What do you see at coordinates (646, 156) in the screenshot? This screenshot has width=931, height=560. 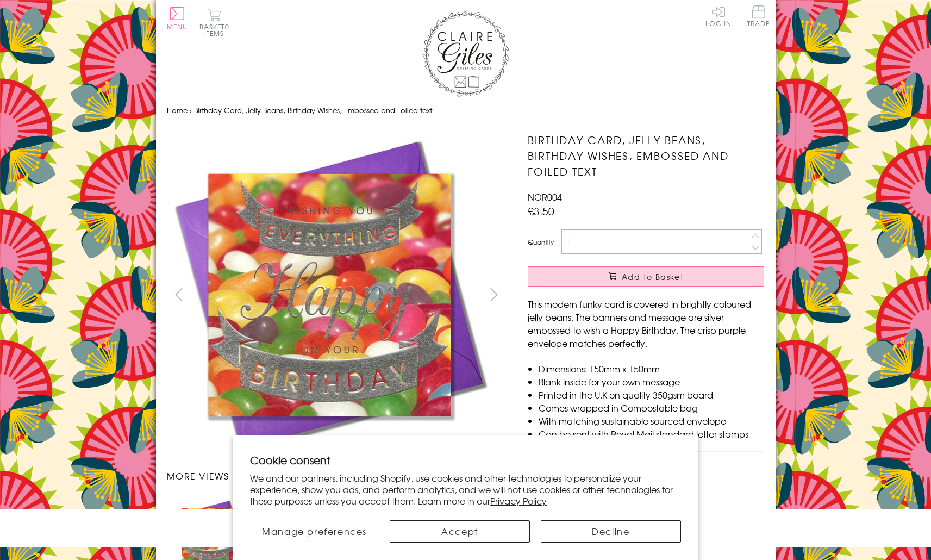 I see `h1: Birthday Card, Jelly Beans, Birthday Wishes, Embossed and Foiled text` at bounding box center [646, 156].